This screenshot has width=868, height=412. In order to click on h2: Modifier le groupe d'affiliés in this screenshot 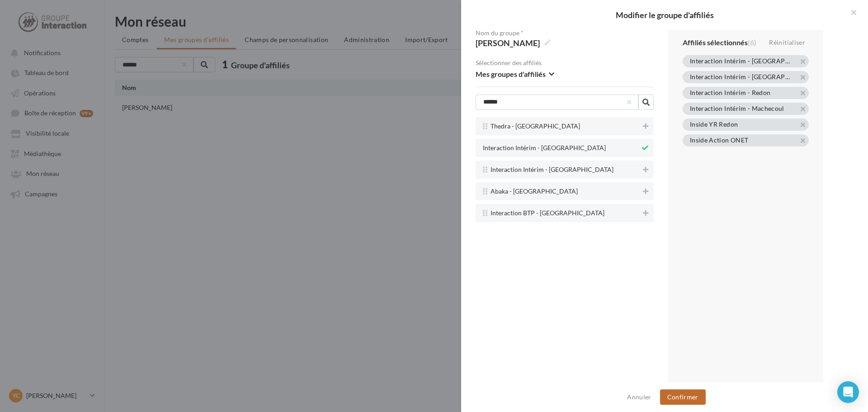, I will do `click(665, 15)`.